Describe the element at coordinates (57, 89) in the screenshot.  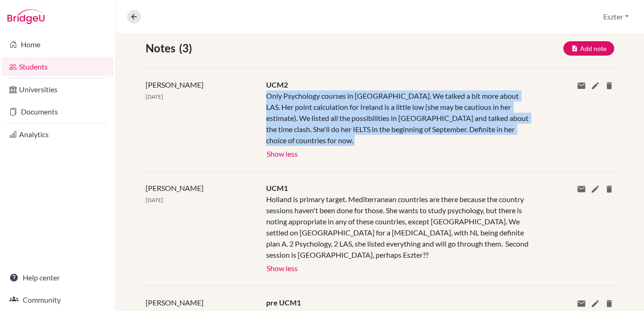
I see `a: Universities` at that location.